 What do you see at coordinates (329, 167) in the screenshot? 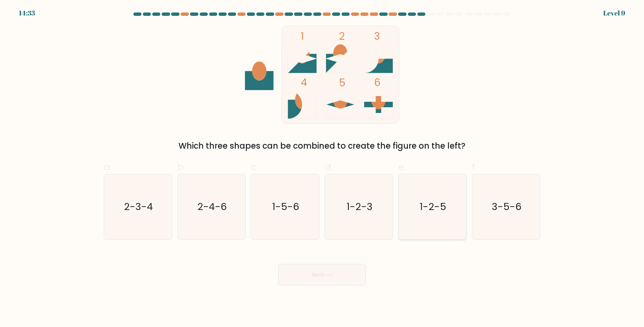
I see `span: d.` at bounding box center [329, 167].